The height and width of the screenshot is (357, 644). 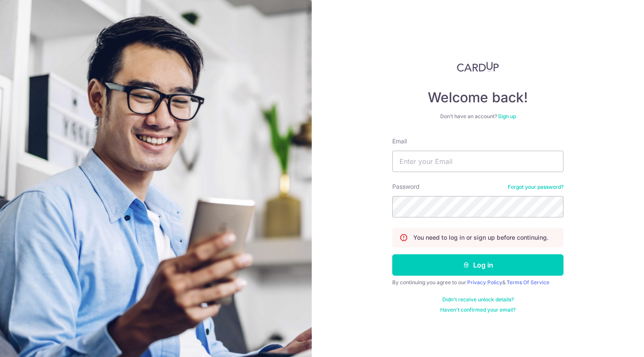 What do you see at coordinates (478, 161) in the screenshot?
I see `input: Enter your Email` at bounding box center [478, 161].